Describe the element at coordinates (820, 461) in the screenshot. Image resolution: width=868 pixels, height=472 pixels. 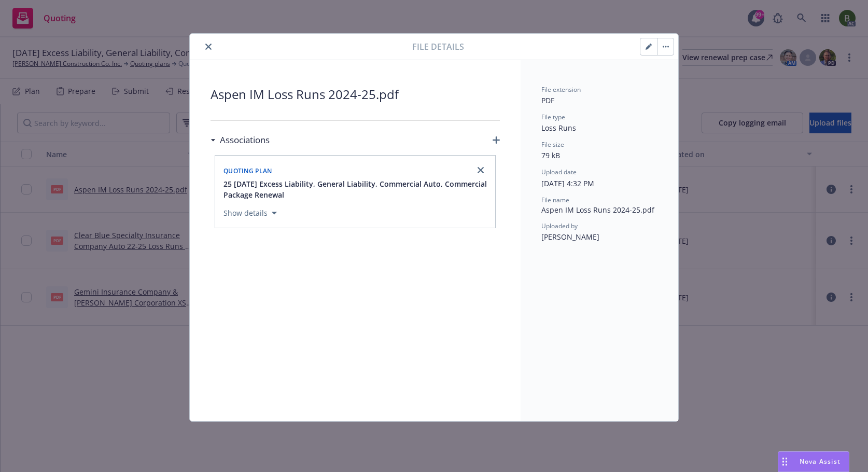
I see `span: Nova Assist` at that location.